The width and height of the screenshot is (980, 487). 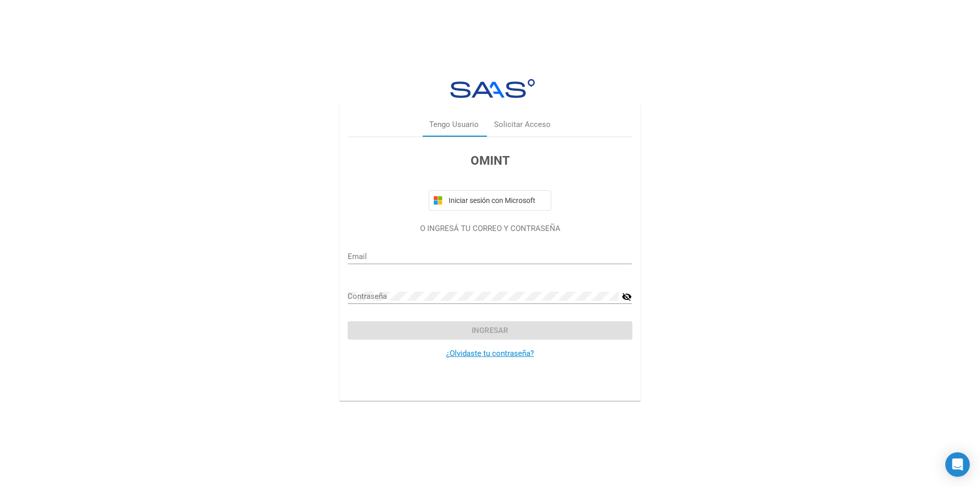 What do you see at coordinates (522, 124) in the screenshot?
I see `div: Solicitar Acceso` at bounding box center [522, 124].